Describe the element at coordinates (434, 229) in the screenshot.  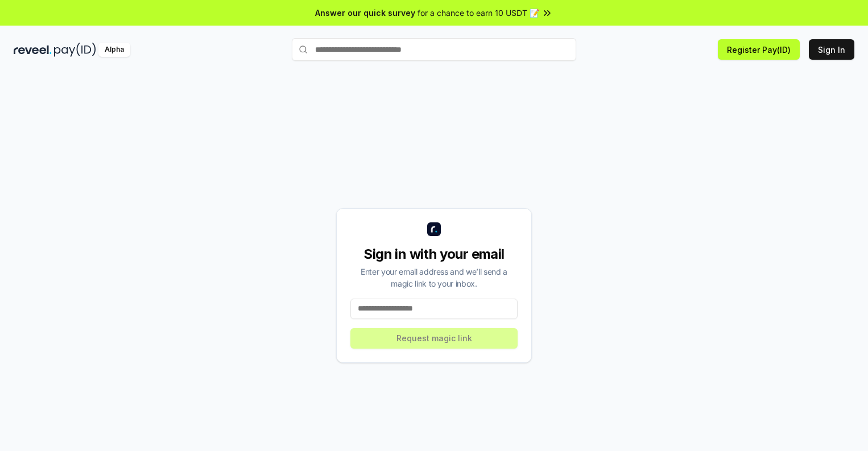
I see `img: logo_small` at that location.